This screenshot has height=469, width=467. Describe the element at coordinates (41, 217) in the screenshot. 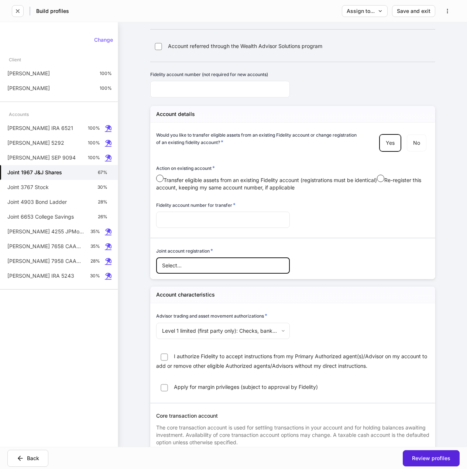

I see `p: Joint 6653 College Savings` at that location.